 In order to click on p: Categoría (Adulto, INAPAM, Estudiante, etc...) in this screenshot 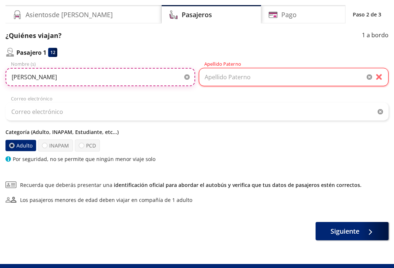, I will do `click(197, 132)`.